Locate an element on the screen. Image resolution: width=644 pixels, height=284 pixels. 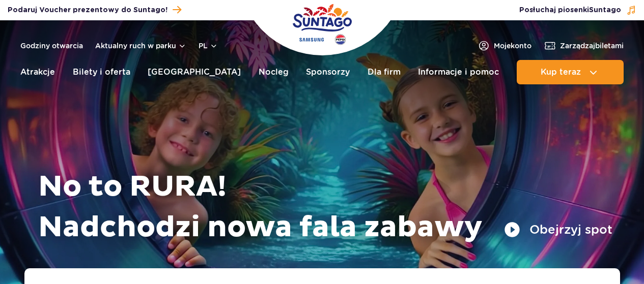
a: Dla firm is located at coordinates (384, 72).